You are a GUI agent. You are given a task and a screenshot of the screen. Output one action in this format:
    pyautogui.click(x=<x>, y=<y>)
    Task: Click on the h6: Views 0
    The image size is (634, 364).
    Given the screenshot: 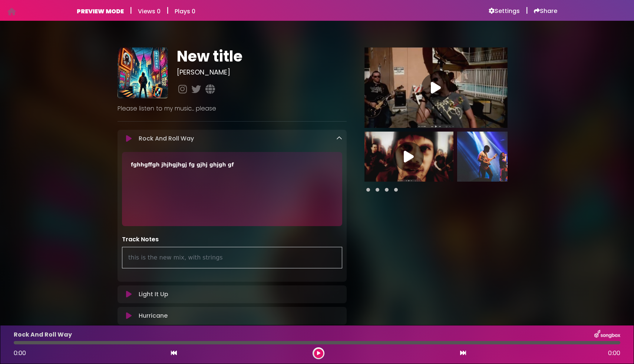 What is the action you would take?
    pyautogui.click(x=149, y=11)
    